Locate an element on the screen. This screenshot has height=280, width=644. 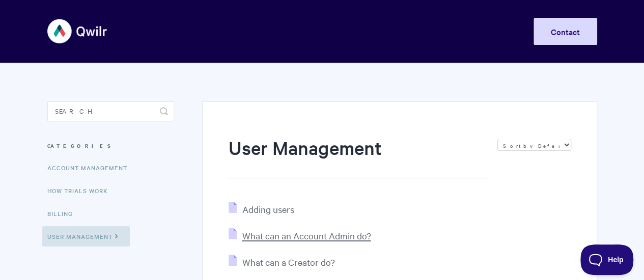
h1: User Management is located at coordinates (358, 157).